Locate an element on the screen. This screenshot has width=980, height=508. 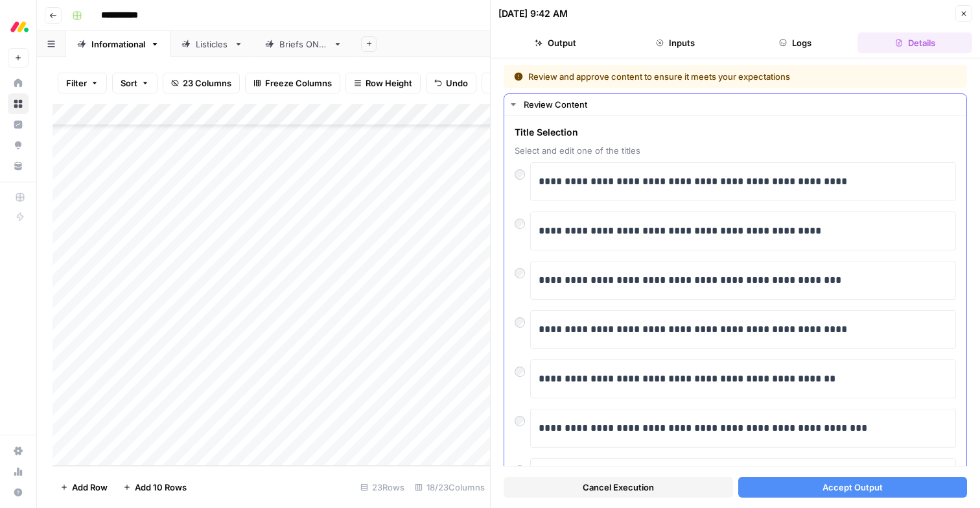
span: Sort is located at coordinates (129, 83).